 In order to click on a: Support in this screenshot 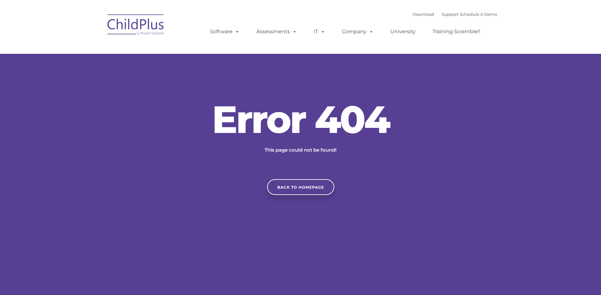, I will do `click(450, 14)`.